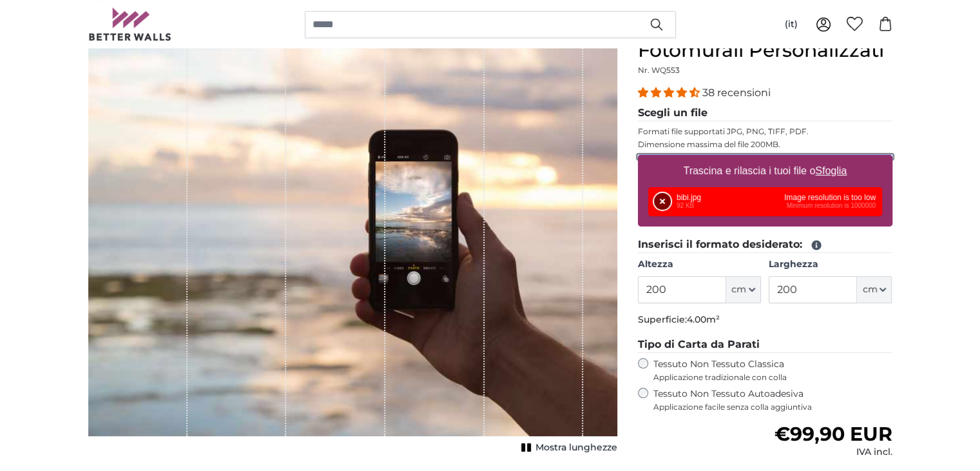  Describe the element at coordinates (765, 131) in the screenshot. I see `p: Formati file supportati JPG, PNG, TIFF, PDF.` at that location.